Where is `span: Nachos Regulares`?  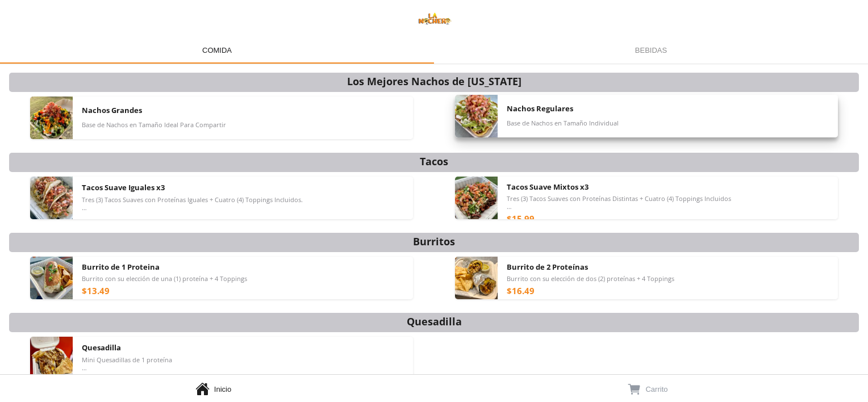 span: Nachos Regulares is located at coordinates (540, 108).